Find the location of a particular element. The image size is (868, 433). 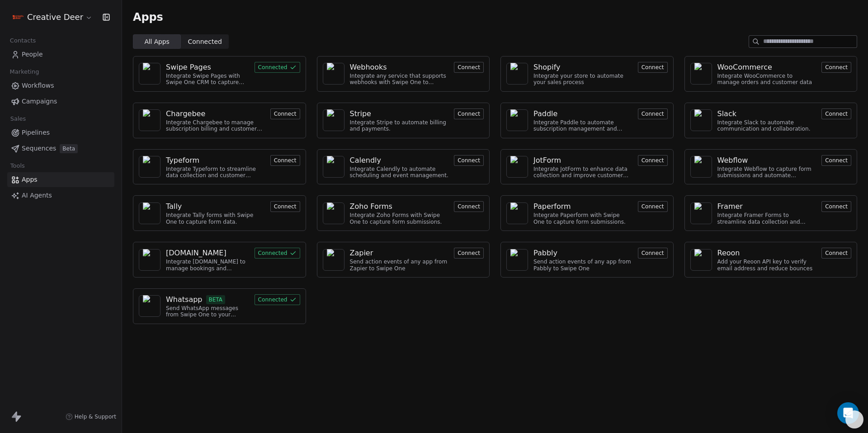

span: Help & Support is located at coordinates (95, 417).